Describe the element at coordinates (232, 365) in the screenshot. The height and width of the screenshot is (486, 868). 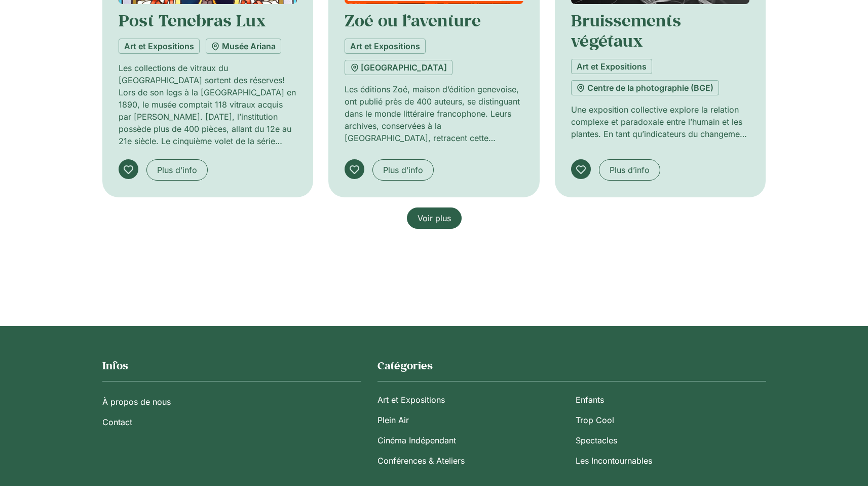
I see `h2: Infos` at that location.